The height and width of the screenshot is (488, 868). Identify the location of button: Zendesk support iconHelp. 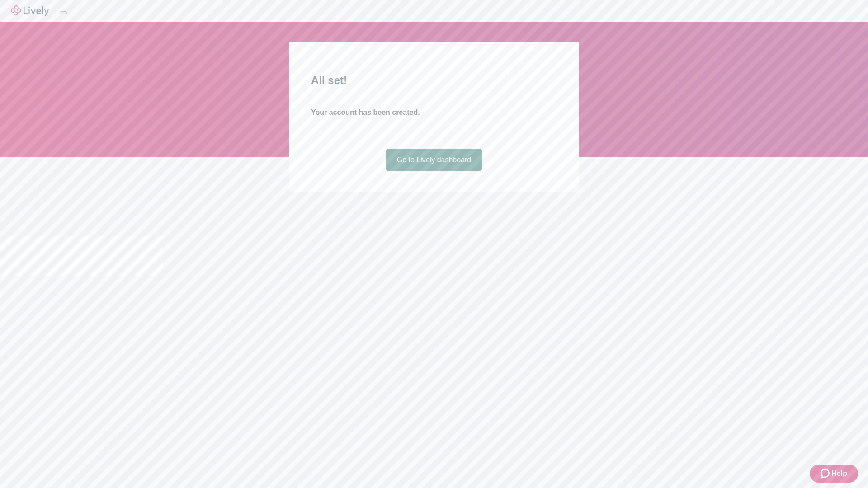
(833, 473).